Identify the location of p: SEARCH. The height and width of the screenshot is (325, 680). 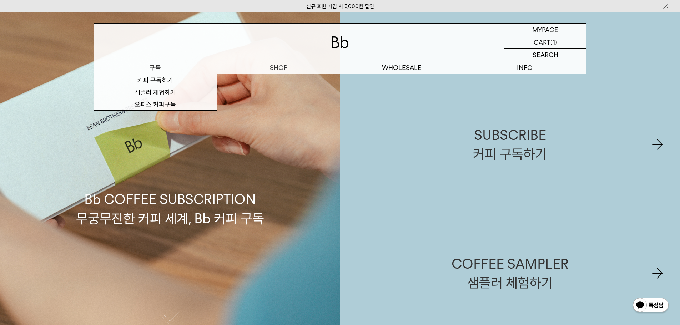
(545, 55).